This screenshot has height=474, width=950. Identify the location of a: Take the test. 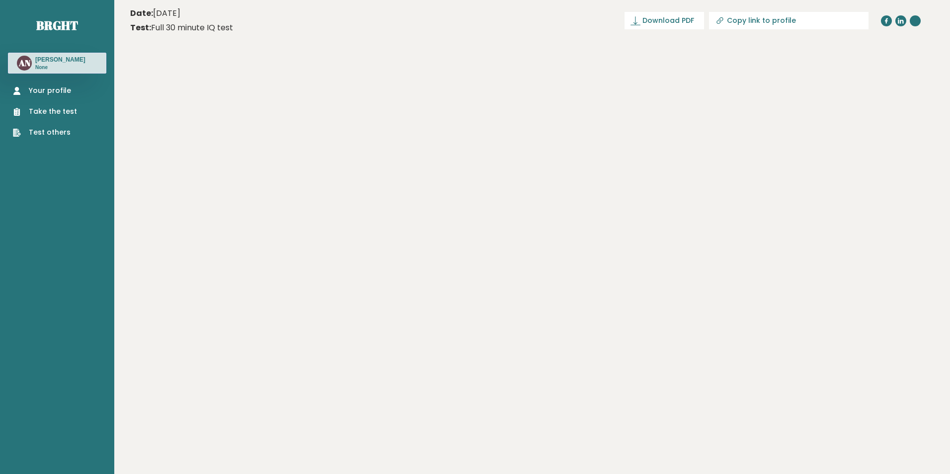
(45, 111).